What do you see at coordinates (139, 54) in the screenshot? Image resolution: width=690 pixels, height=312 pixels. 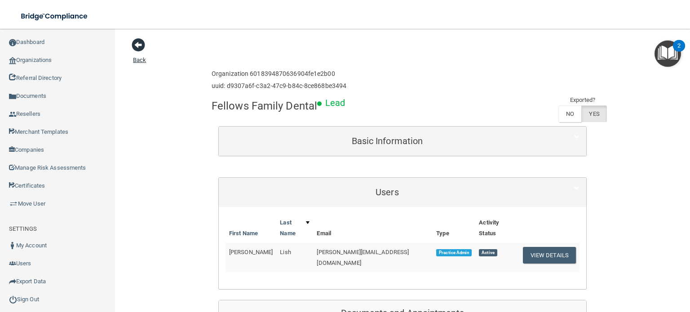 I see `a: Back` at bounding box center [139, 54].